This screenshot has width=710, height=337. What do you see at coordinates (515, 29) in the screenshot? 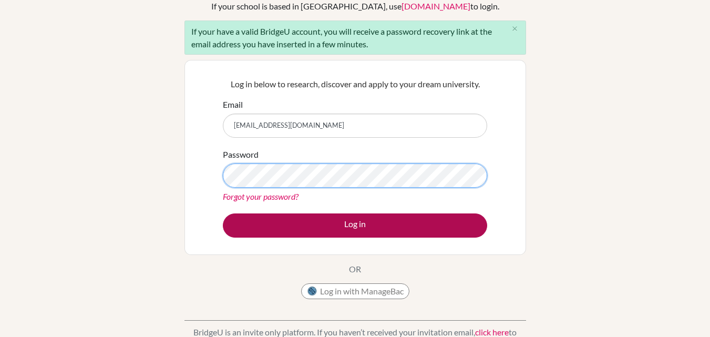
I see `button: Close` at bounding box center [515, 29].